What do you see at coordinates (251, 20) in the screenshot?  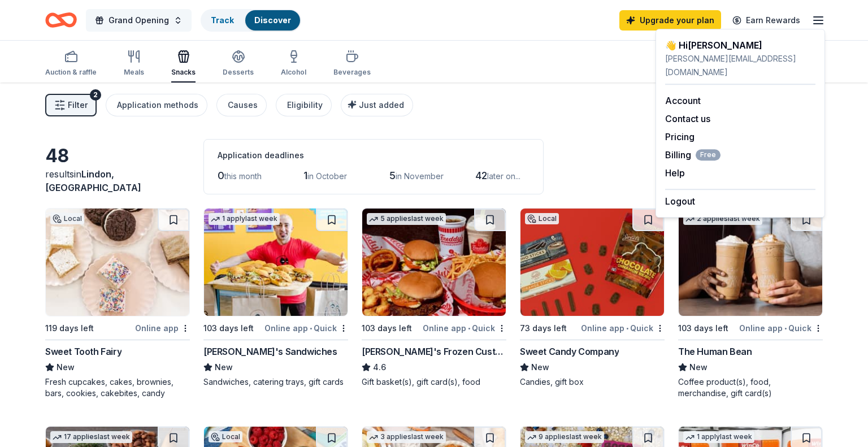 I see `button: TrackDiscover` at bounding box center [251, 20].